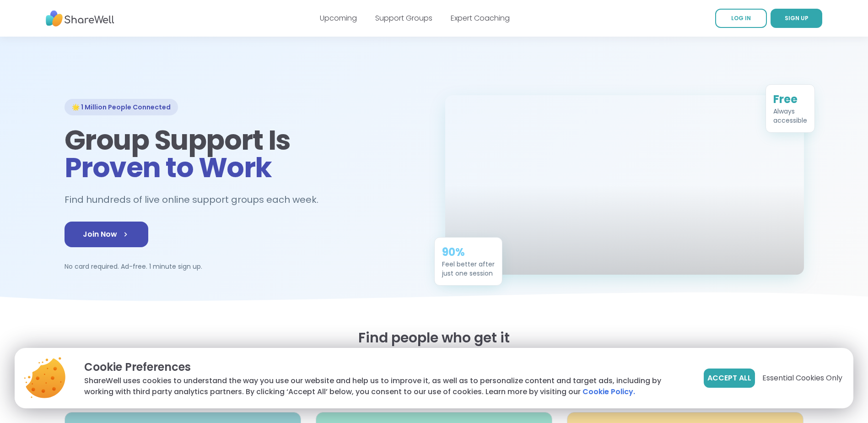 Image resolution: width=868 pixels, height=423 pixels. I want to click on a: SIGN UP, so click(796, 18).